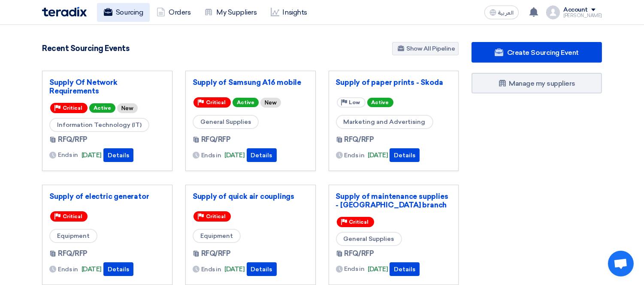 The image size is (644, 285). Describe the element at coordinates (384, 122) in the screenshot. I see `span: Marketing and Advertising` at that location.